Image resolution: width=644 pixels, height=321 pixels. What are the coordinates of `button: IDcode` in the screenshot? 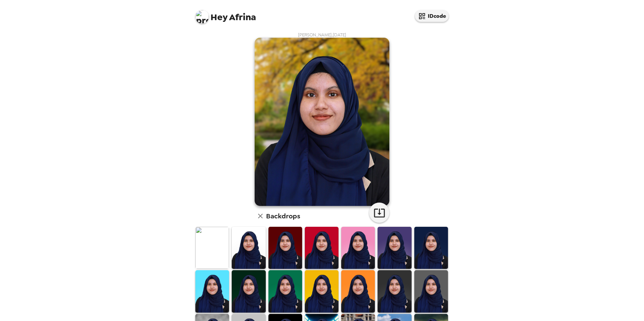 It's located at (432, 16).